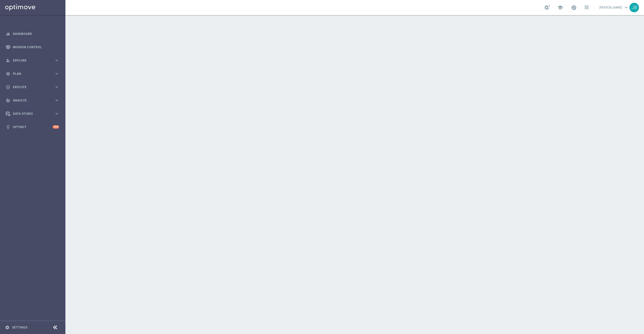 This screenshot has height=334, width=644. I want to click on button: gps_fixed Plan keyboard_arrow_right, so click(32, 74).